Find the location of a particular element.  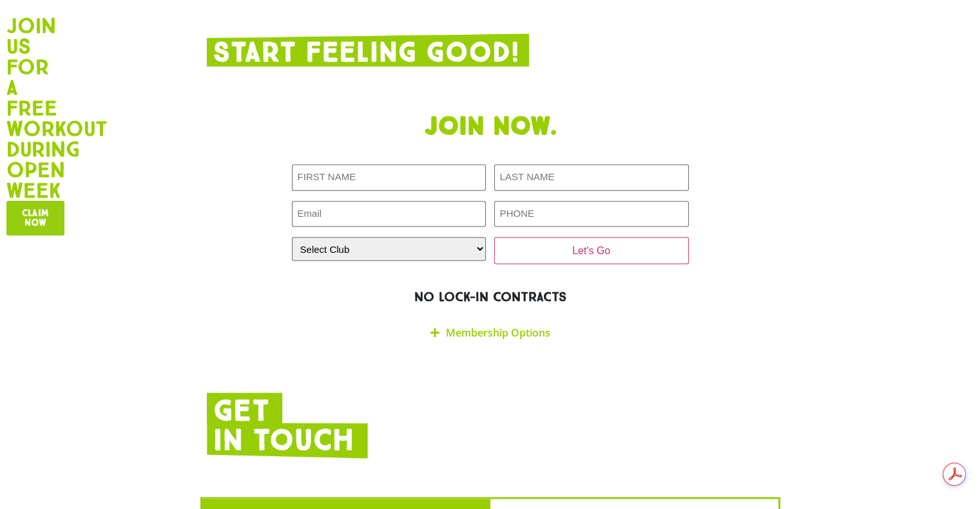

a: Membership Options is located at coordinates (498, 333).